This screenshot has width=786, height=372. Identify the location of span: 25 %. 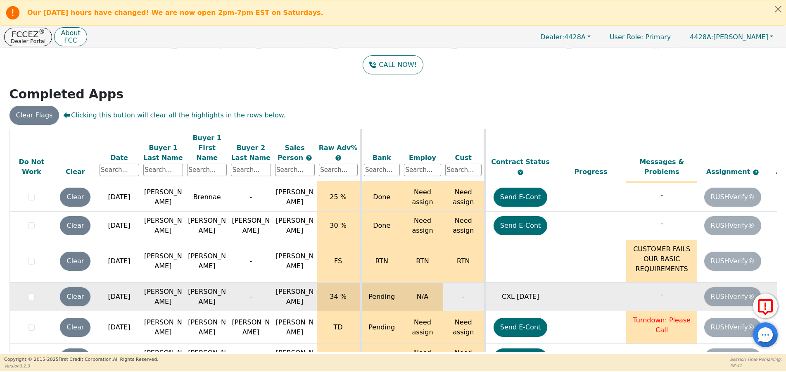
(338, 197).